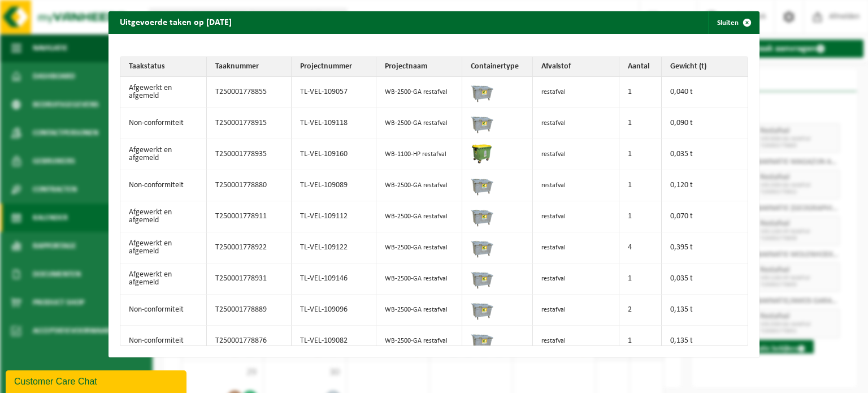 Image resolution: width=868 pixels, height=393 pixels. I want to click on td: T250001778880, so click(249, 185).